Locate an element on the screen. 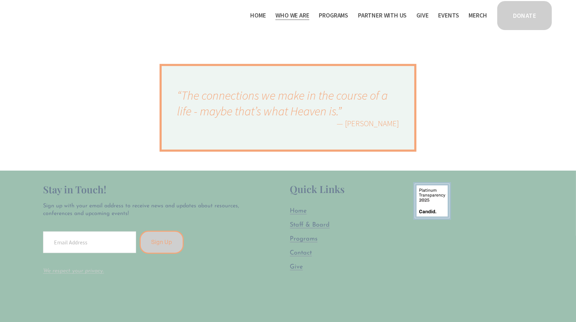 The width and height of the screenshot is (576, 322). span: Partner With Us is located at coordinates (382, 15).